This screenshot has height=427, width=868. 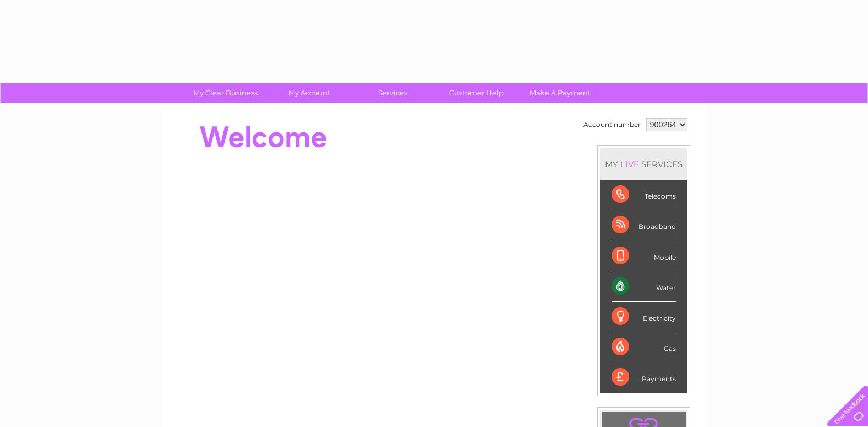 I want to click on div: Payments, so click(x=644, y=377).